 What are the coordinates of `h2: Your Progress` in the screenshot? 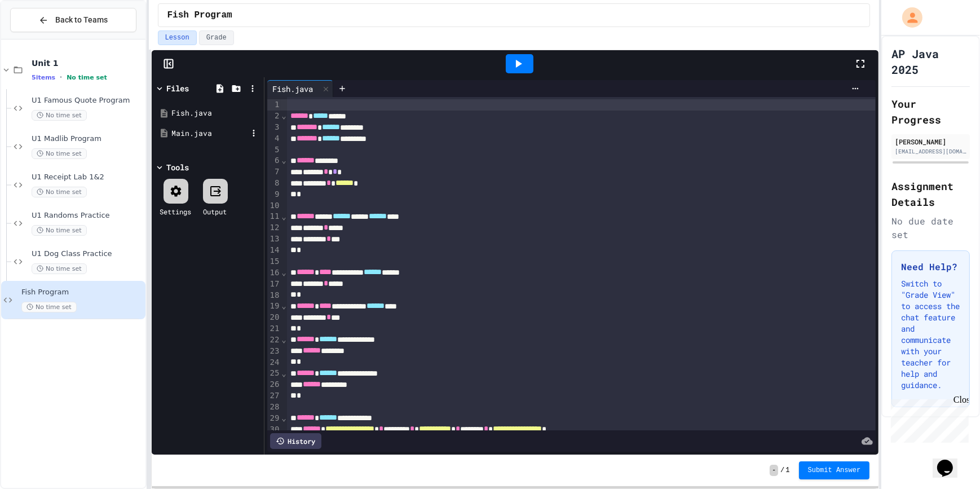 It's located at (931, 111).